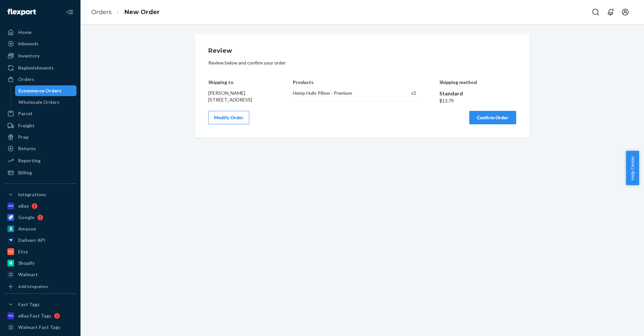 This screenshot has height=336, width=644. I want to click on div: eBay, so click(23, 206).